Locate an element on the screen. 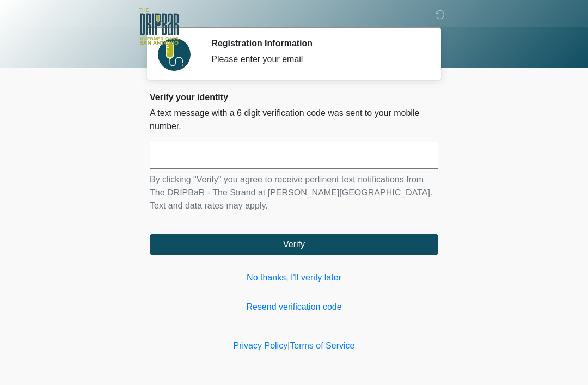 Image resolution: width=588 pixels, height=385 pixels. img: Agent Avatar is located at coordinates (174, 54).